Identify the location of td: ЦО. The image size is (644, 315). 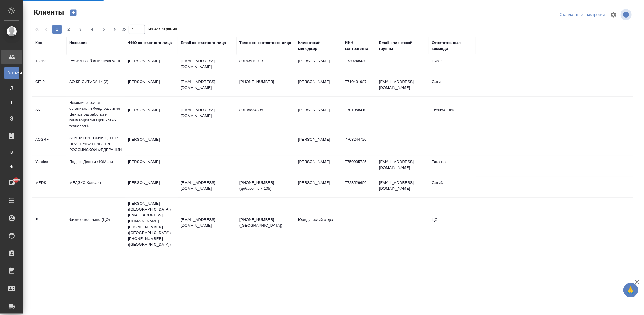
(452, 224).